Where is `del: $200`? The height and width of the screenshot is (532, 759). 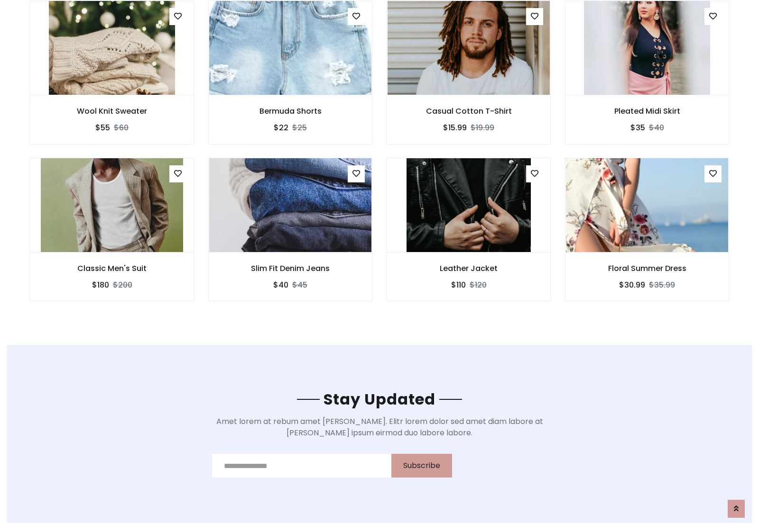 del: $200 is located at coordinates (122, 285).